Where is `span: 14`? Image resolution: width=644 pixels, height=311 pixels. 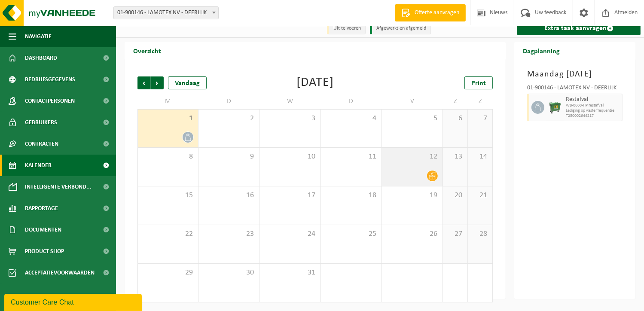 span: 14 is located at coordinates (480, 157).